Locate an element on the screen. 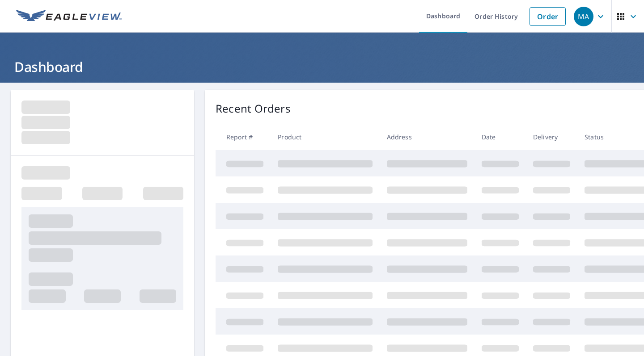 This screenshot has width=644, height=356. p: Recent Orders is located at coordinates (253, 109).